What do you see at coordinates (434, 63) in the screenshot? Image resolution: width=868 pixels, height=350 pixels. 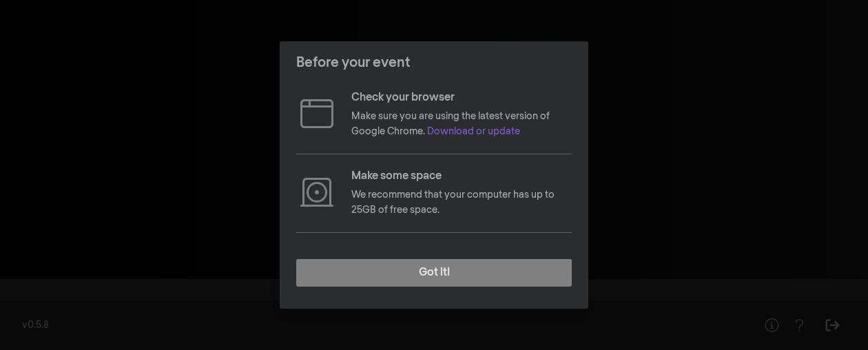 I see `header: Before your event` at bounding box center [434, 63].